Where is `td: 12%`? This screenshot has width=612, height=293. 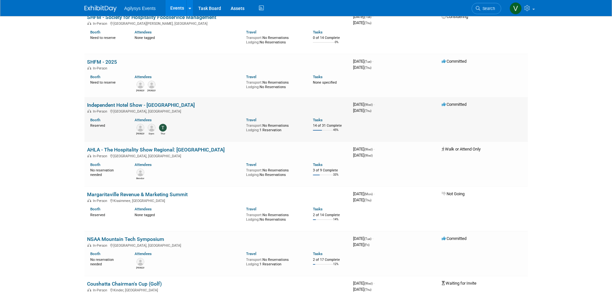
td: 12% is located at coordinates (336, 266).